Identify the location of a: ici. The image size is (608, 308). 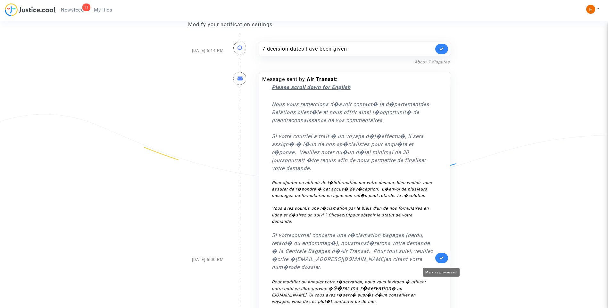
(347, 215).